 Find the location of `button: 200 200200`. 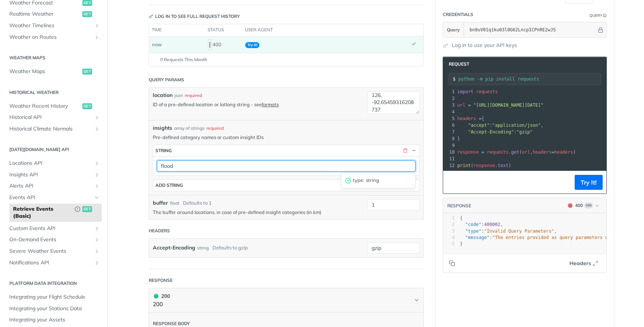

button: 200 200200 is located at coordinates (286, 300).